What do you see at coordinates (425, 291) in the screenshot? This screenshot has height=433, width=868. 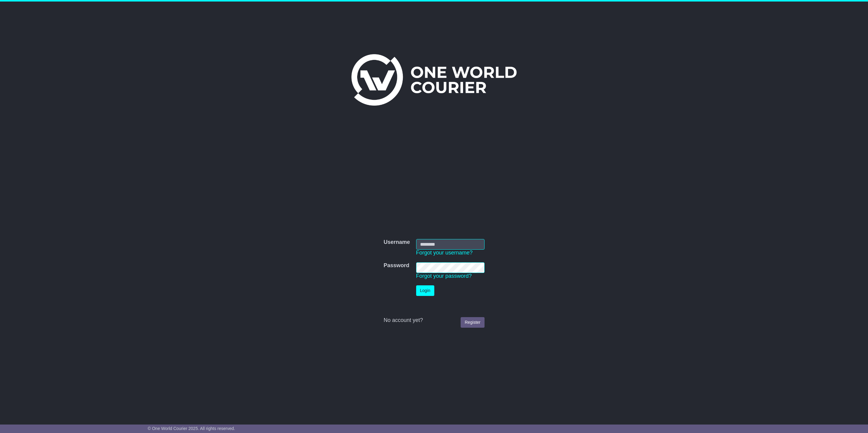 I see `button: Login` at bounding box center [425, 291].